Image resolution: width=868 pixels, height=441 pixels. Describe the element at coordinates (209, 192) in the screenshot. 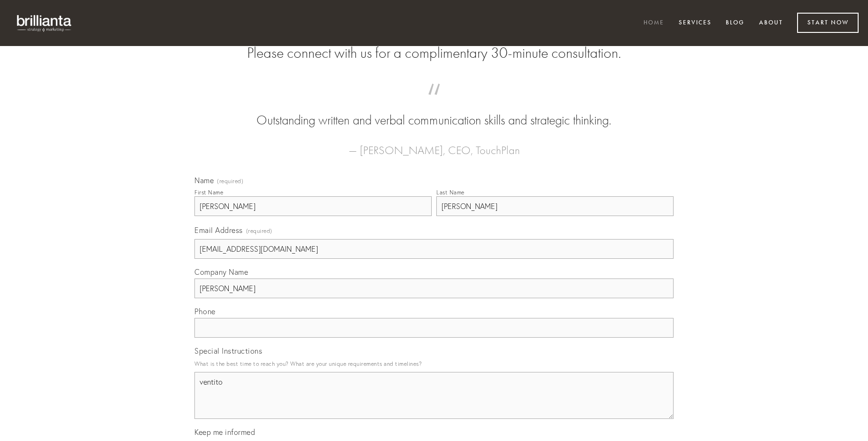

I see `div: First Name` at that location.